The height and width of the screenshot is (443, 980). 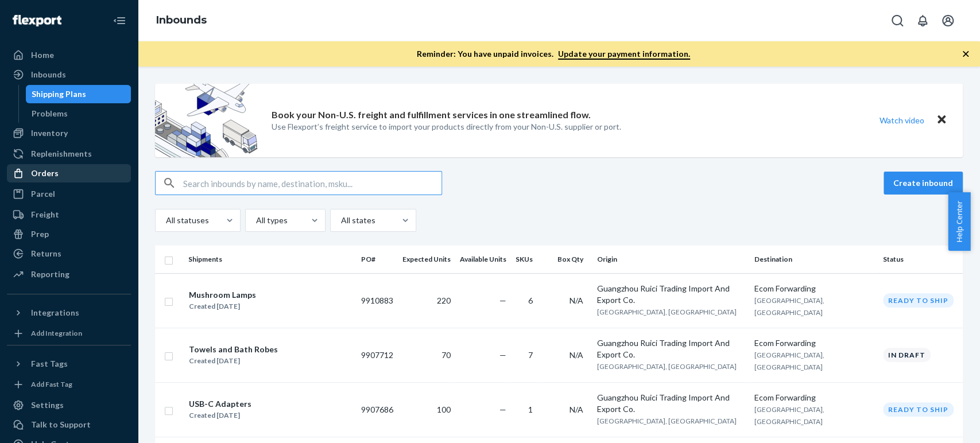 I want to click on a: Talk to Support, so click(x=69, y=425).